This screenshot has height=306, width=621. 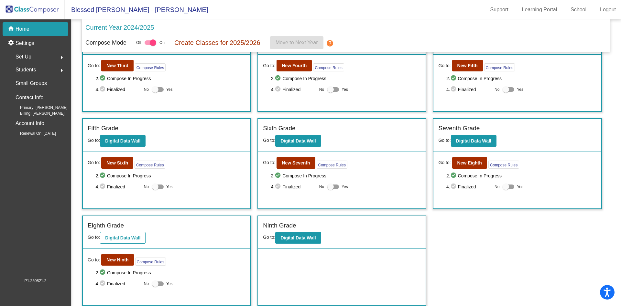 What do you see at coordinates (467, 66) in the screenshot?
I see `b: New Fifth` at bounding box center [467, 66].